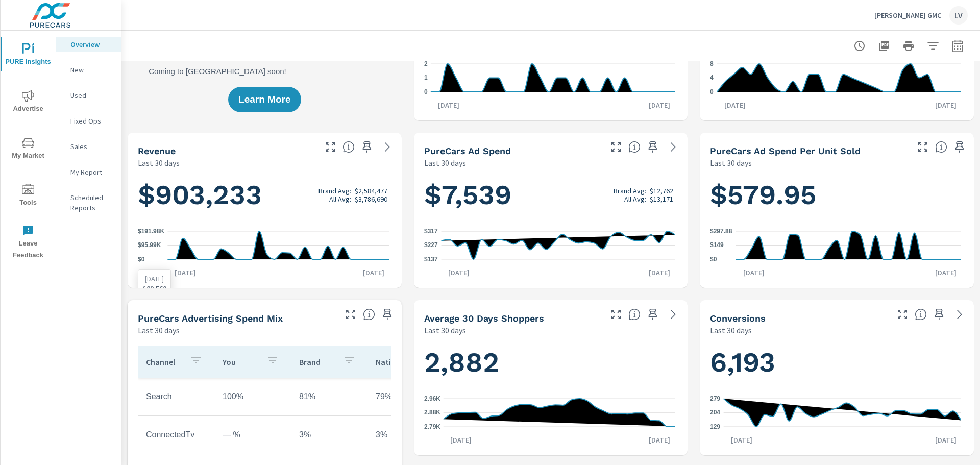 Image resolution: width=980 pixels, height=465 pixels. What do you see at coordinates (240, 362) in the screenshot?
I see `p: You` at bounding box center [240, 362].